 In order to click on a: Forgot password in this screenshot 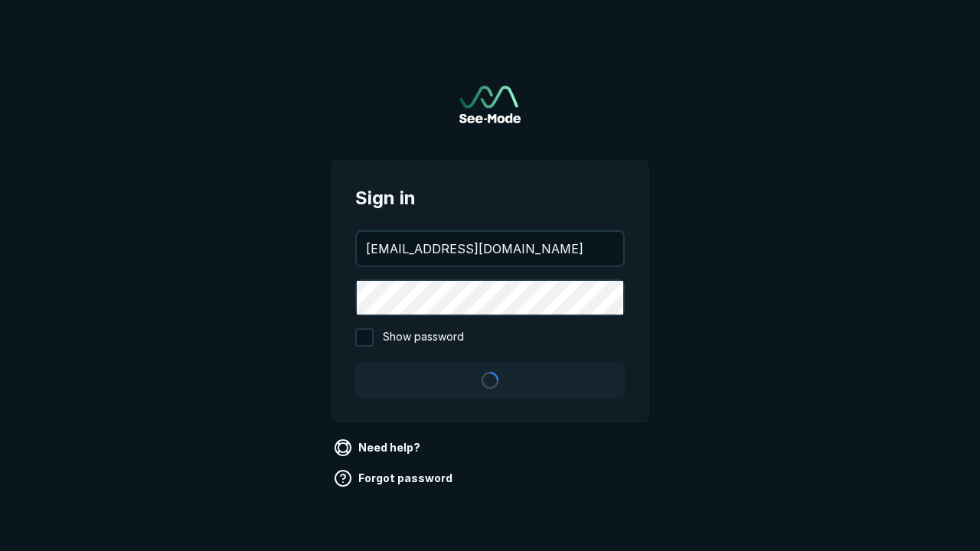, I will do `click(394, 478)`.